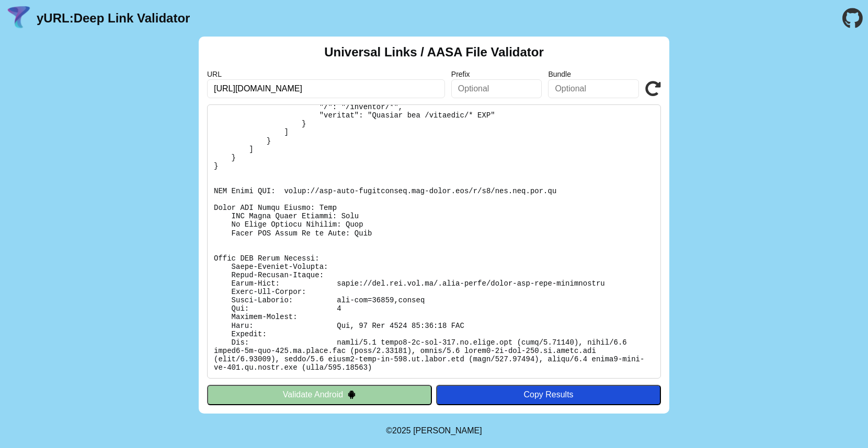 Image resolution: width=868 pixels, height=448 pixels. What do you see at coordinates (497, 74) in the screenshot?
I see `label: Prefix` at bounding box center [497, 74].